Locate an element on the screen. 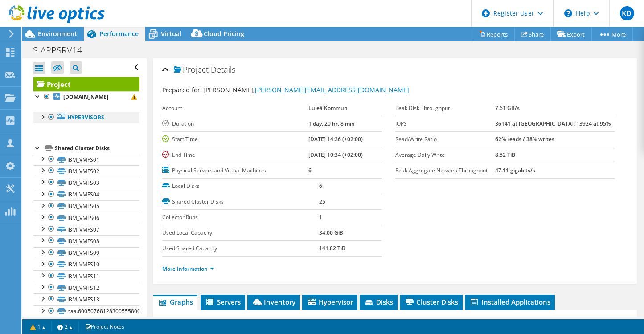 The image size is (644, 334). span: Disks is located at coordinates (379, 302).